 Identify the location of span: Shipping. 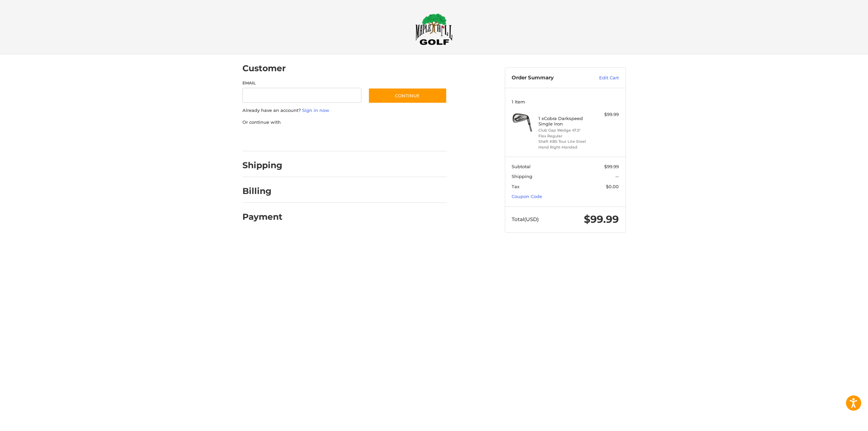
(522, 176).